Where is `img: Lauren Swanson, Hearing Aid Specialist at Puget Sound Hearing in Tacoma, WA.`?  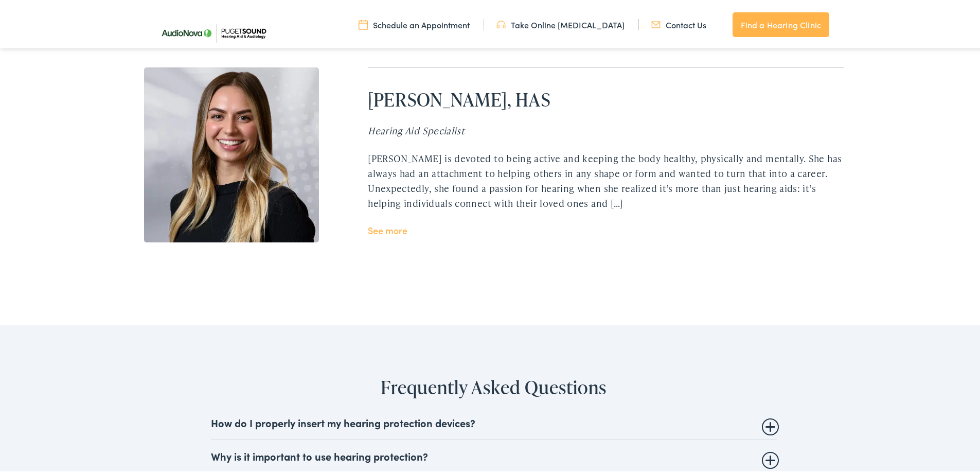
img: Lauren Swanson, Hearing Aid Specialist at Puget Sound Hearing in Tacoma, WA. is located at coordinates (231, 153).